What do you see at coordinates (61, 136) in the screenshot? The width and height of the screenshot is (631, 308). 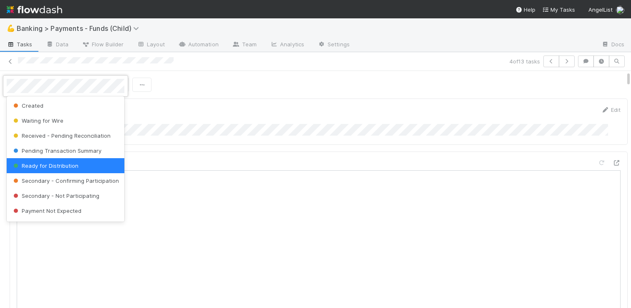 I see `span: Received - Pending Reconciliation` at bounding box center [61, 136].